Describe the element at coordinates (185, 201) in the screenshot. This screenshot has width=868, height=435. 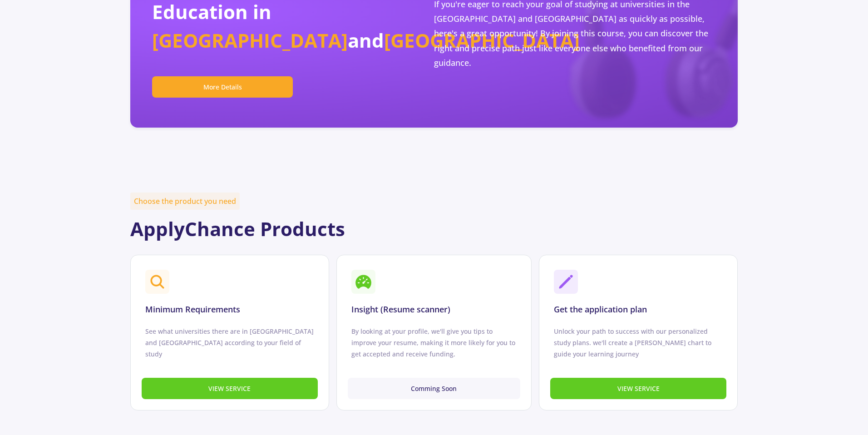
I see `span: Choose the product you need` at that location.